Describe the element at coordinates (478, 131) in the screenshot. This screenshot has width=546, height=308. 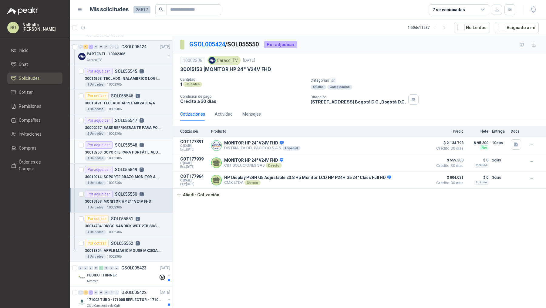
I see `p: Flete` at that location.